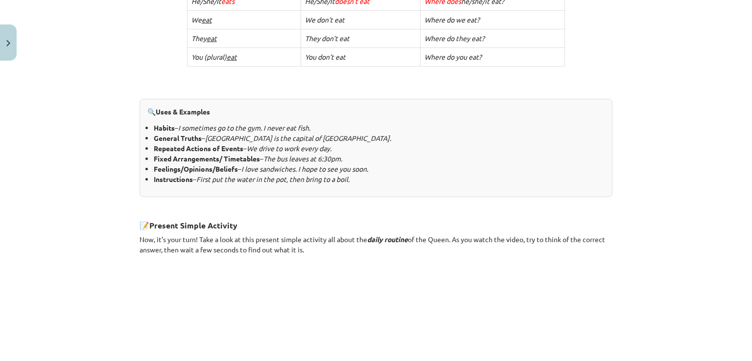 The height and width of the screenshot is (361, 752). I want to click on i: We, so click(202, 20).